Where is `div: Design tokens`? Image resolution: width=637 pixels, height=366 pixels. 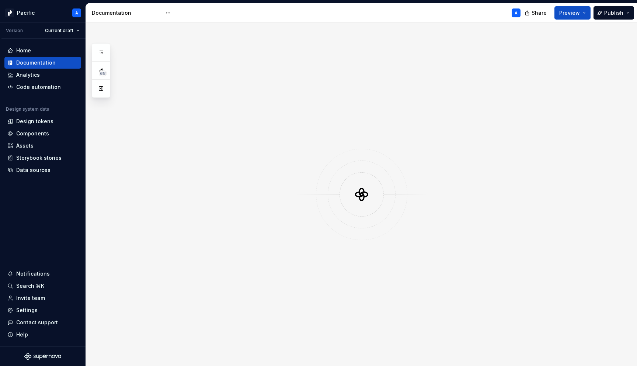 div: Design tokens is located at coordinates (35, 121).